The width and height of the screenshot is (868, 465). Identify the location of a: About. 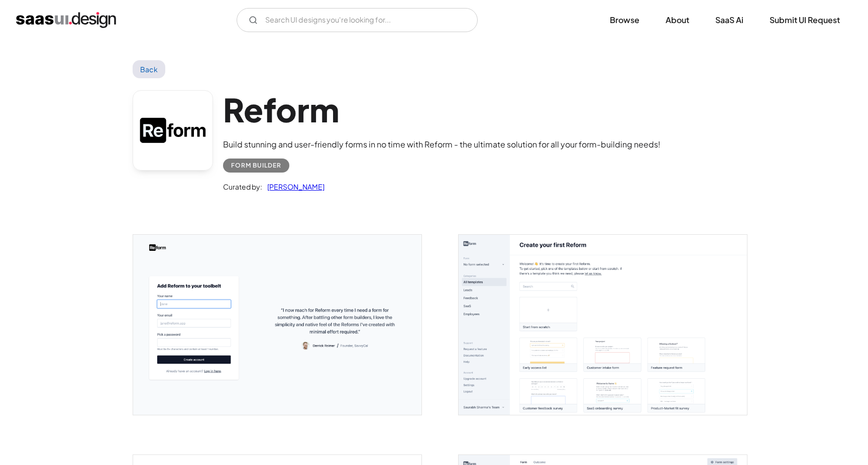
(677, 20).